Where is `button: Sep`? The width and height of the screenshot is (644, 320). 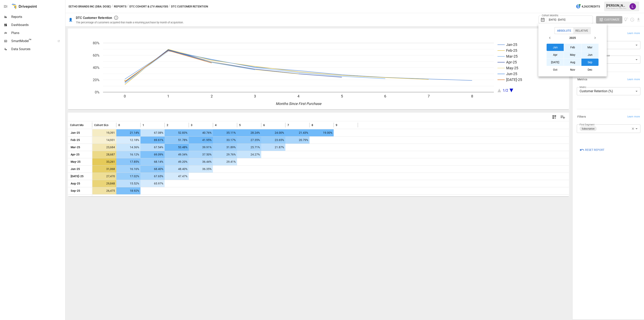
button: Sep is located at coordinates (590, 62).